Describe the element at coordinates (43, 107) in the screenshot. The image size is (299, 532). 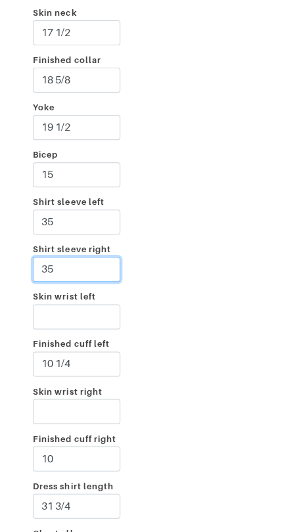
I see `label: Yoke` at that location.